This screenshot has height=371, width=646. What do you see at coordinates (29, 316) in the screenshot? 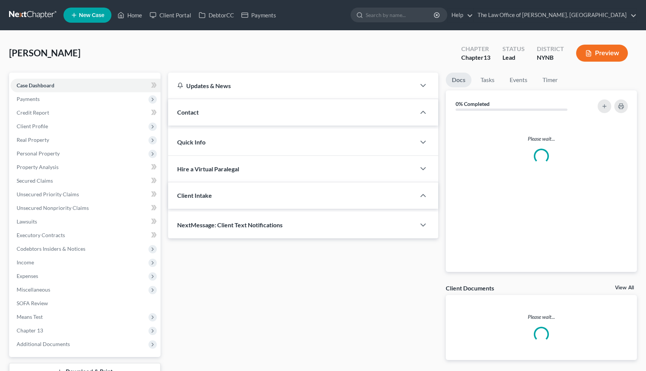
I see `span: Means Test` at bounding box center [29, 316].